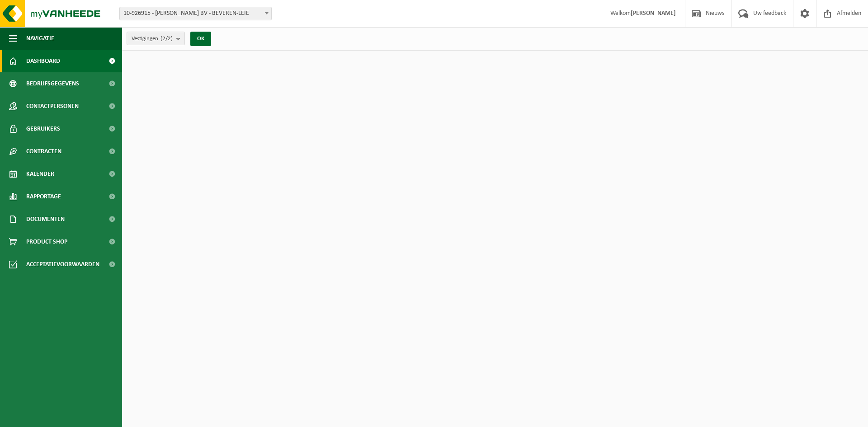 Image resolution: width=868 pixels, height=427 pixels. What do you see at coordinates (152, 39) in the screenshot?
I see `span: Vestigingen` at bounding box center [152, 39].